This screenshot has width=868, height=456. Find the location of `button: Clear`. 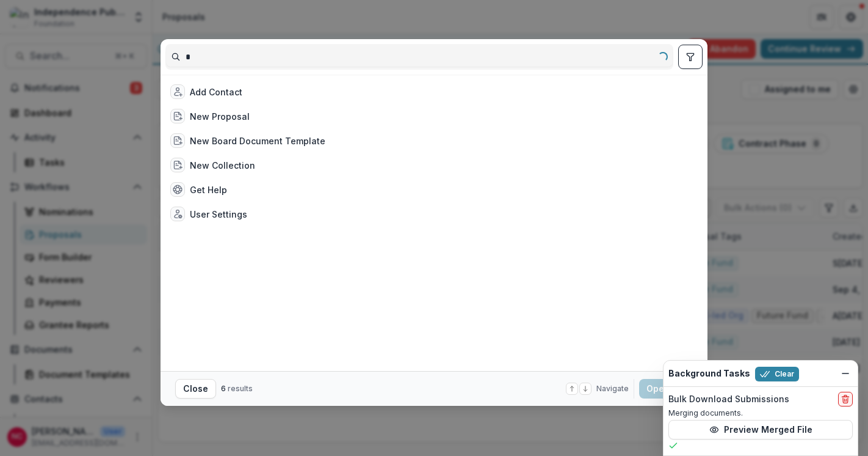

button: Clear is located at coordinates (777, 374).